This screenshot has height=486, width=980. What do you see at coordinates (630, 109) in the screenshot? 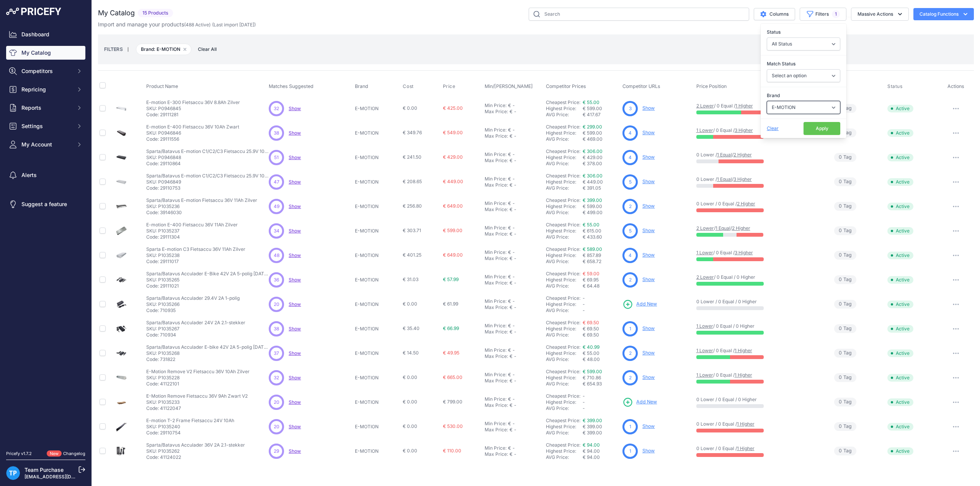
I see `span: 3` at bounding box center [630, 109].